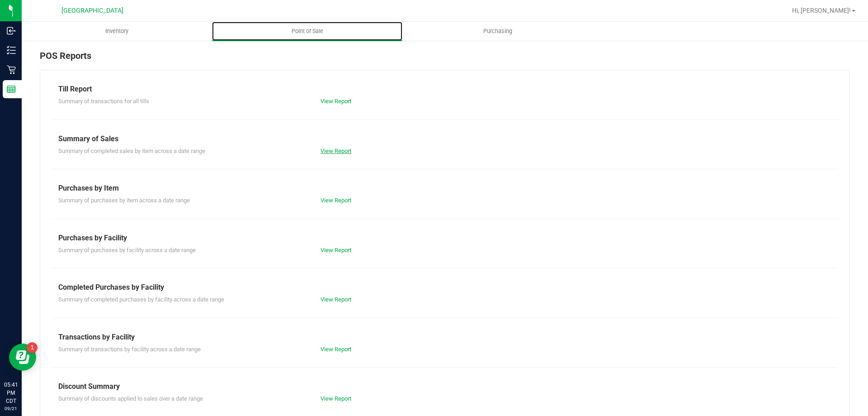  Describe the element at coordinates (129, 349) in the screenshot. I see `span: Summary of transactions by facility across a date range` at that location.